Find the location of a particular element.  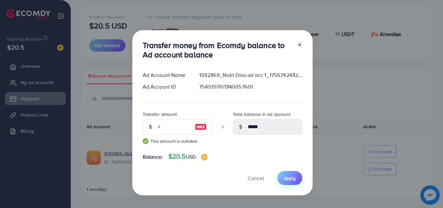

div: 1032369_Nutri Diva ad acc 1_1756742432079 is located at coordinates (250, 75).